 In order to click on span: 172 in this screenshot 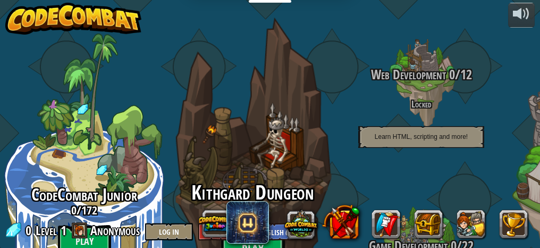, I will do `click(89, 210)`.